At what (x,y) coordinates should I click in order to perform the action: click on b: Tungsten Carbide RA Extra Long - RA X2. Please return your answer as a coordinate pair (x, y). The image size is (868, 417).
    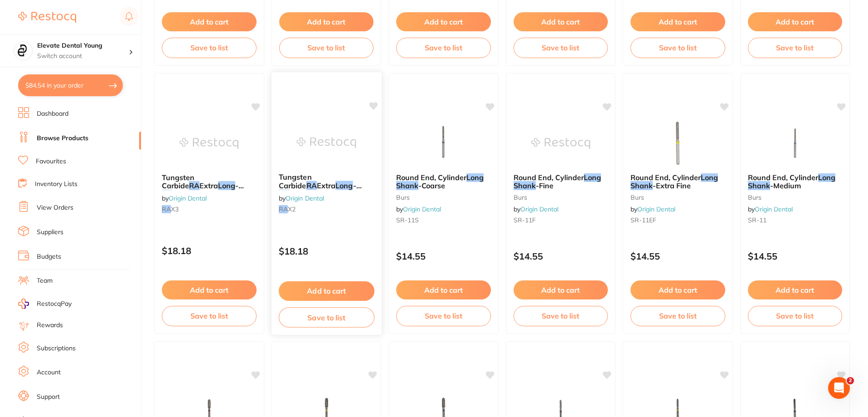
    Looking at the image, I should click on (326, 181).